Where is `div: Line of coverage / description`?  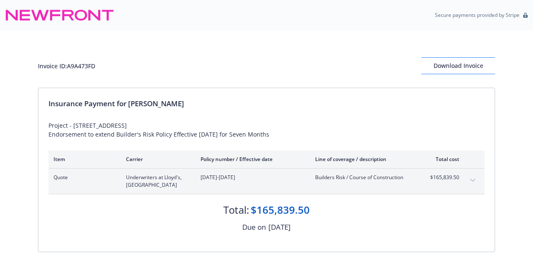
div: Line of coverage / description is located at coordinates (364, 159).